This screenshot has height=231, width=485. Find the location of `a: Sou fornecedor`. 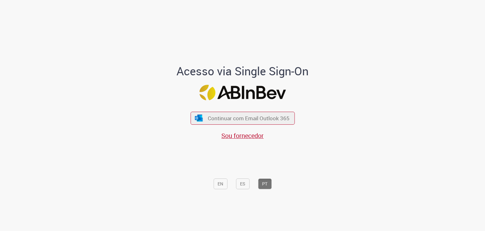

a: Sou fornecedor is located at coordinates (243, 135).